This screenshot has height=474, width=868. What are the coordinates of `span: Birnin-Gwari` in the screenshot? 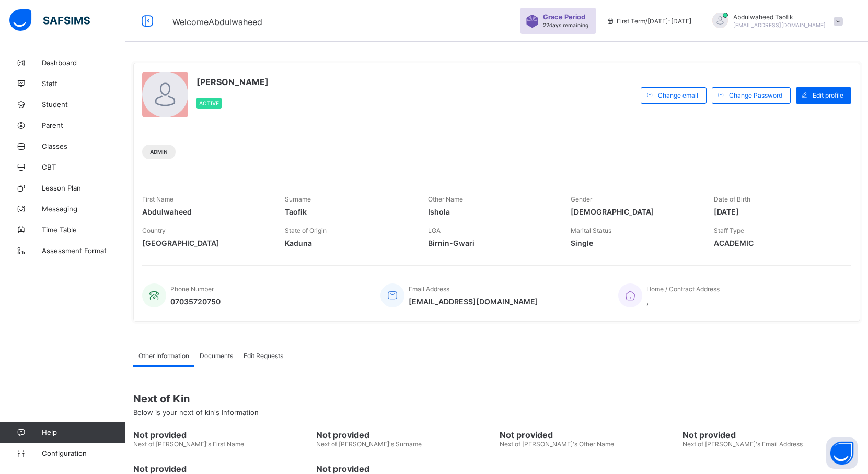 It's located at (491, 243).